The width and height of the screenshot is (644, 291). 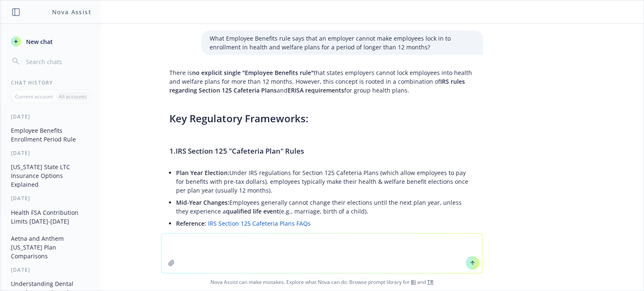 I want to click on a: IRS Section 125 Cafeteria Plans FAQs, so click(x=259, y=223).